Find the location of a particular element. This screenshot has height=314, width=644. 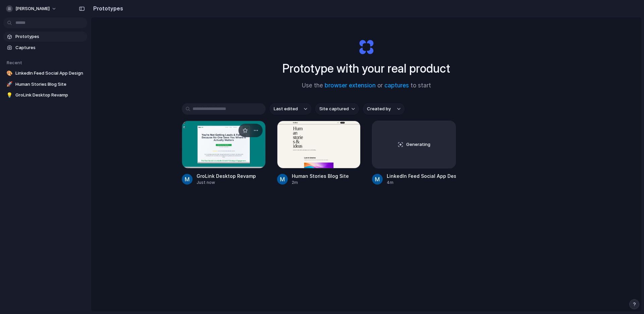

div: LinkedIn Feed Social App Design is located at coordinates (421, 176).